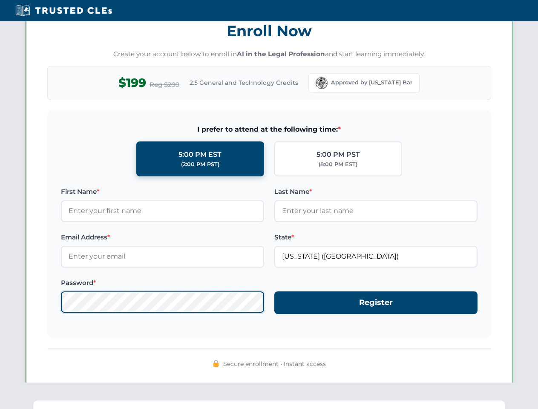 The image size is (538, 409). What do you see at coordinates (269, 129) in the screenshot?
I see `span: I prefer to attend at the following time:` at bounding box center [269, 129].